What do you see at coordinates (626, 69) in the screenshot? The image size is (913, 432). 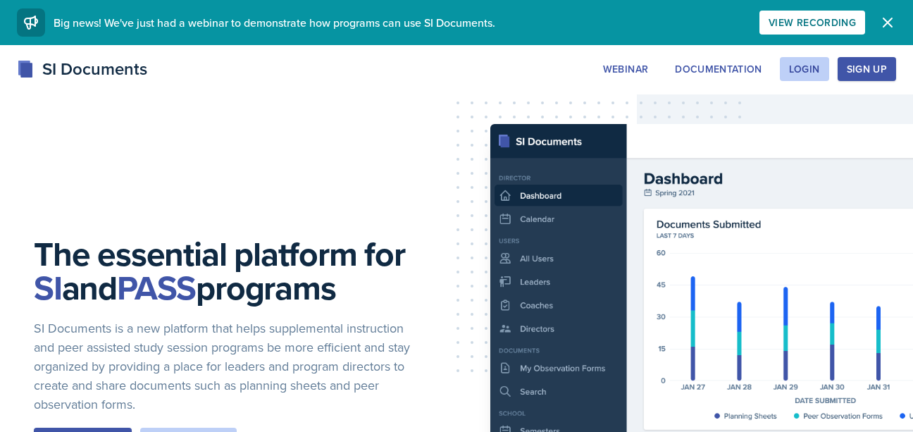 I see `div: Webinar` at bounding box center [626, 69].